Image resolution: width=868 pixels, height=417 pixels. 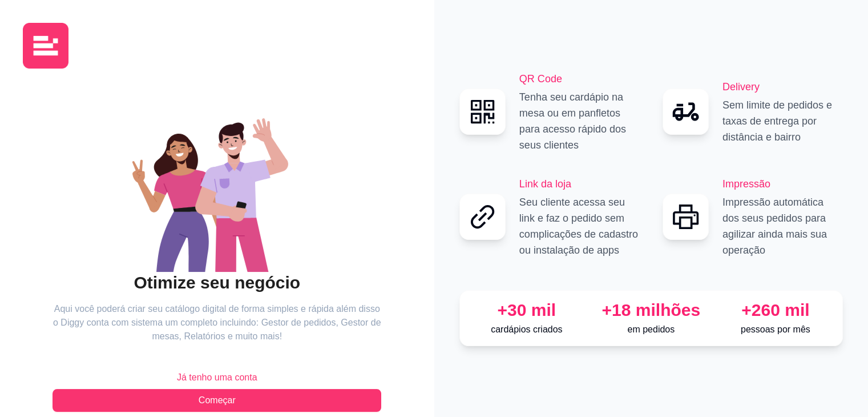 I want to click on div: +18 milhões, so click(x=651, y=310).